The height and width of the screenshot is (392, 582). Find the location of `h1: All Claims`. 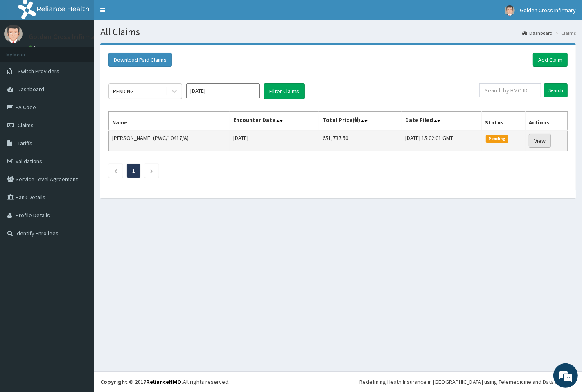

h1: All Claims is located at coordinates (338, 32).